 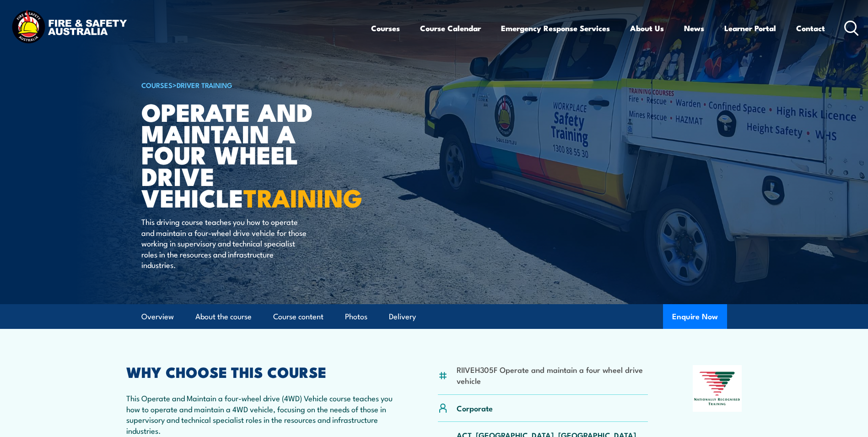 What do you see at coordinates (647, 28) in the screenshot?
I see `a: About Us` at bounding box center [647, 28].